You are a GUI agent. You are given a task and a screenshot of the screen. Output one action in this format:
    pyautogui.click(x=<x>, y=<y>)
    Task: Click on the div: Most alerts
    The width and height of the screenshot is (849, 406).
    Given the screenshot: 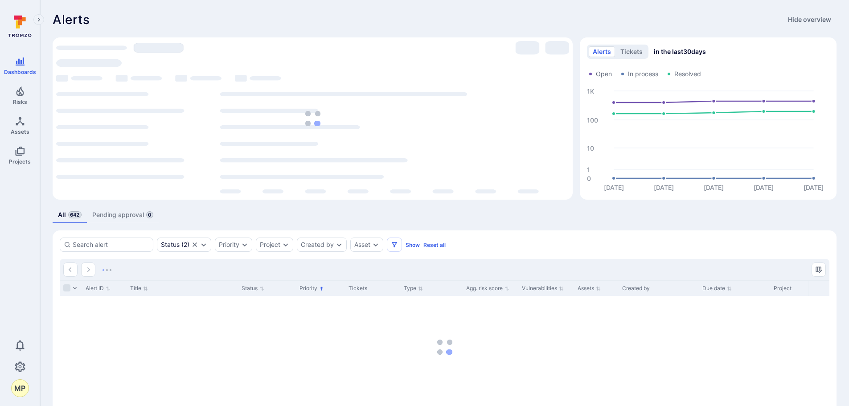 What is the action you would take?
    pyautogui.click(x=312, y=118)
    